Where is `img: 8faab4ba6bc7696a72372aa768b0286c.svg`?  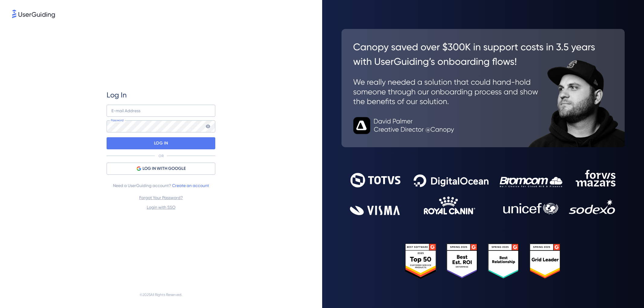 img: 8faab4ba6bc7696a72372aa768b0286c.svg is located at coordinates (34, 14).